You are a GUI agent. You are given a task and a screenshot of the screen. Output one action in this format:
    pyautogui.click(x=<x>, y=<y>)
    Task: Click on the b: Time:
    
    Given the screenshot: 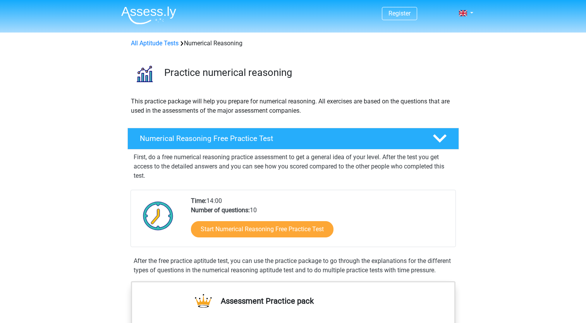 What is the action you would take?
    pyautogui.click(x=199, y=201)
    